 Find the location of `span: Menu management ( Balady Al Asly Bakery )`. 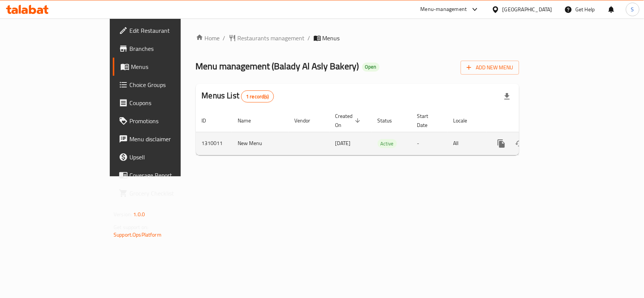

span: Menu management ( Balady Al Asly Bakery ) is located at coordinates (277, 66).